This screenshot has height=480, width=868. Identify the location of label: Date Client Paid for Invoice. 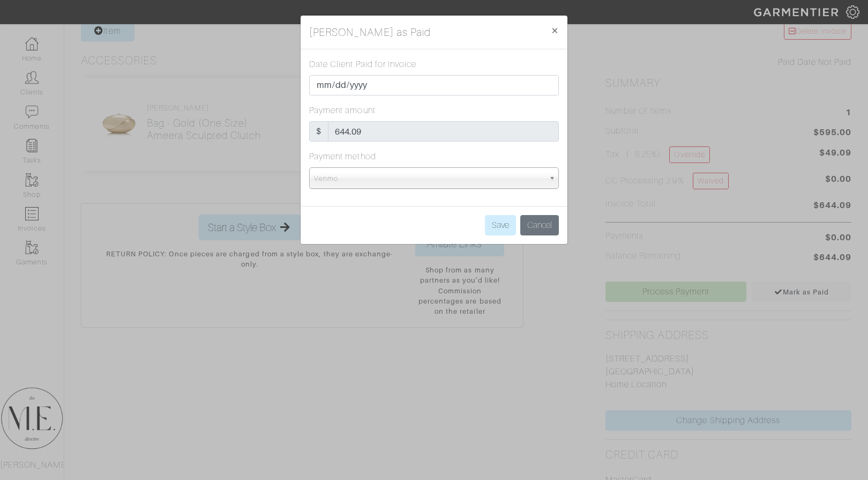
(363, 64).